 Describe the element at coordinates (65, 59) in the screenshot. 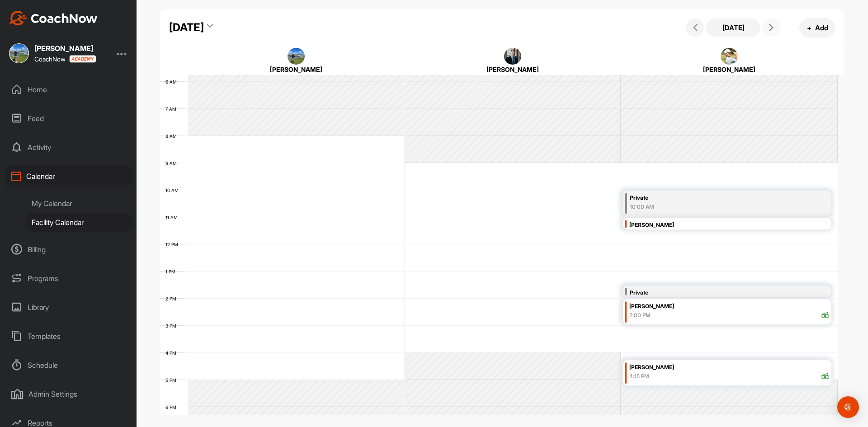

I see `div: CoachNow` at that location.